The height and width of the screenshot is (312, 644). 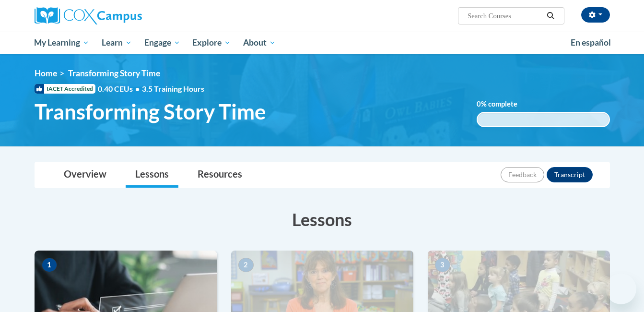 I want to click on button: Feedback, so click(x=522, y=175).